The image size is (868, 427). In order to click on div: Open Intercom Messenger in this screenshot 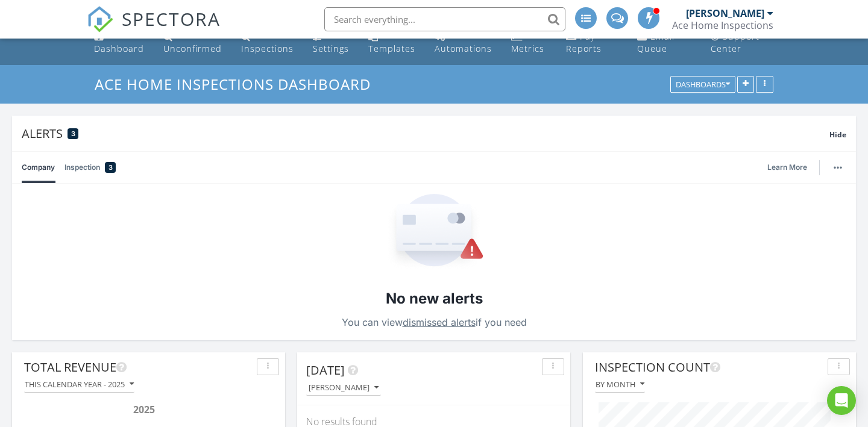, I will do `click(842, 401)`.